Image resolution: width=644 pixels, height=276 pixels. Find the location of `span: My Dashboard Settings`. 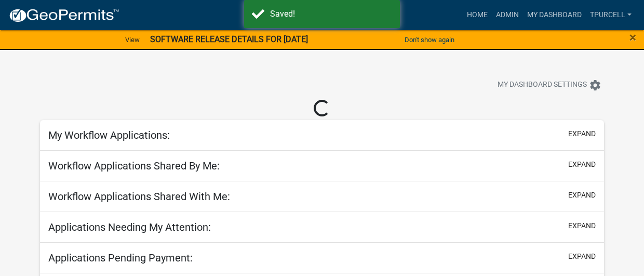

span: My Dashboard Settings is located at coordinates (543, 85).